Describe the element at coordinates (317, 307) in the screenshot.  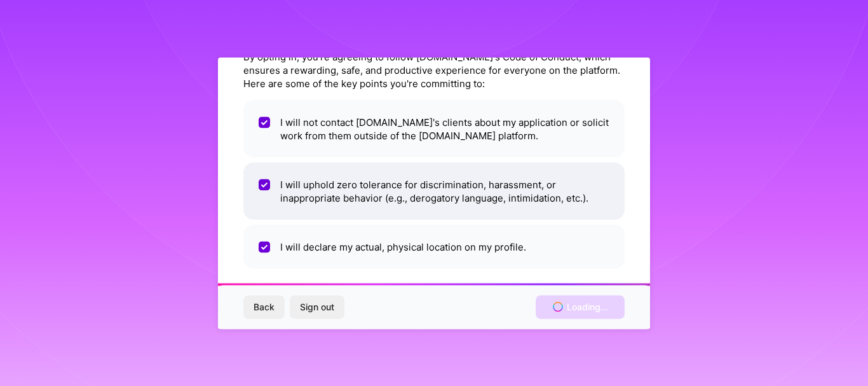
I see `button: Sign out` at that location.